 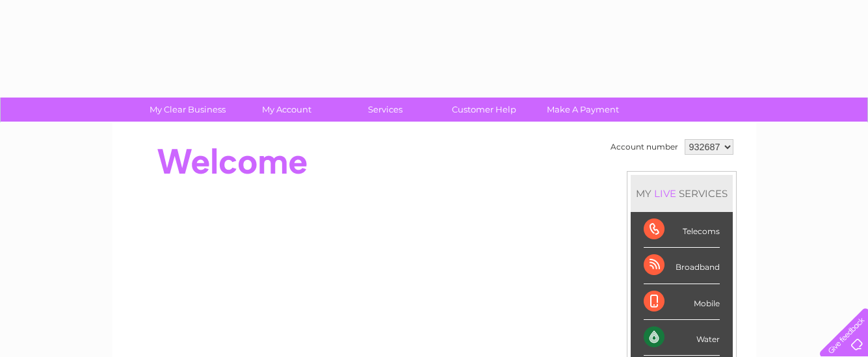 I want to click on div: Mobile, so click(x=681, y=302).